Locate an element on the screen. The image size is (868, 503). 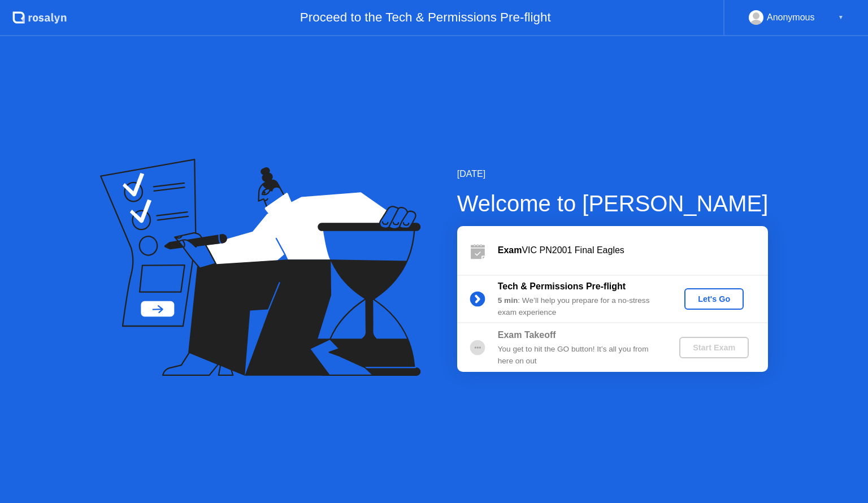
div: Let's Go is located at coordinates (714, 299).